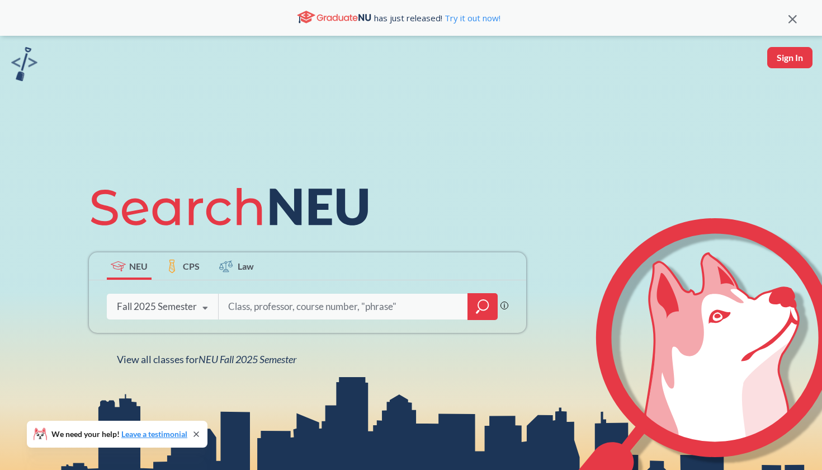 Image resolution: width=822 pixels, height=470 pixels. What do you see at coordinates (245, 266) in the screenshot?
I see `span: Law` at bounding box center [245, 266].